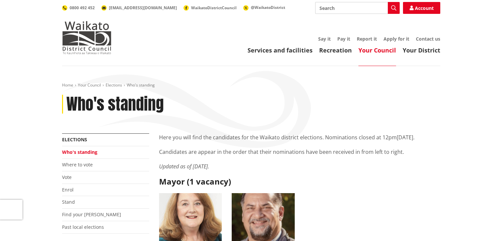  Describe the element at coordinates (83, 227) in the screenshot. I see `a: Past local elections` at that location.